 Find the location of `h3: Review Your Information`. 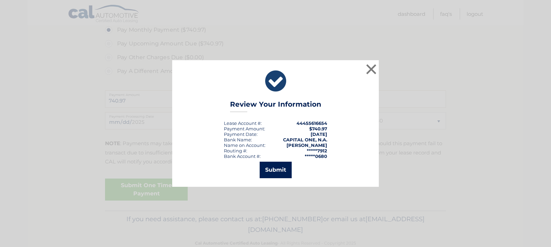

h3: Review Your Information is located at coordinates (276, 106).